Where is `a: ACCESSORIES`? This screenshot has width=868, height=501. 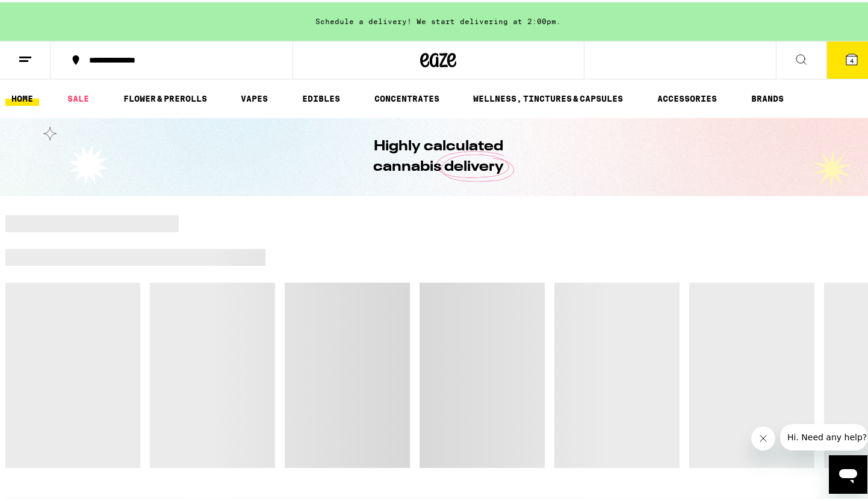
a: ACCESSORIES is located at coordinates (686, 96).